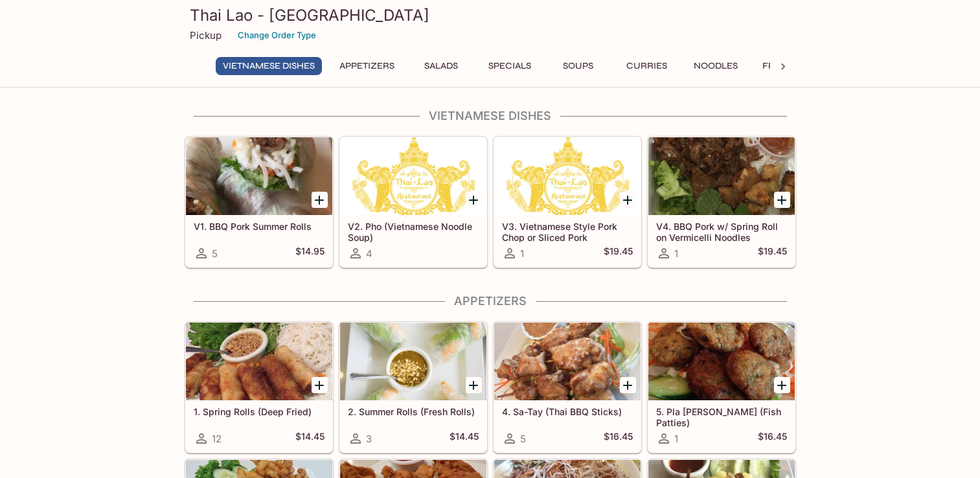 The image size is (980, 478). I want to click on button: Add V3. Vietnamese Style Pork Chop or Sliced Pork, so click(628, 199).